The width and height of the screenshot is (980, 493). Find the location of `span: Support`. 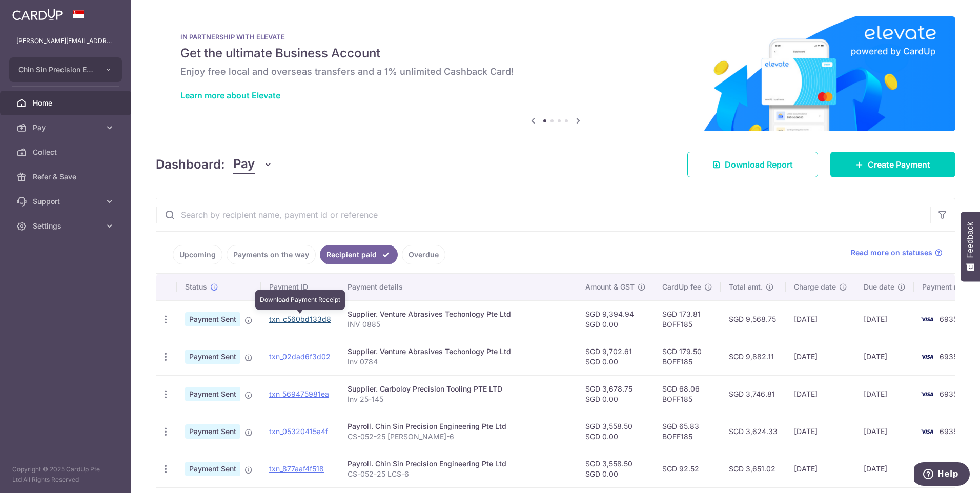

span: Support is located at coordinates (67, 201).